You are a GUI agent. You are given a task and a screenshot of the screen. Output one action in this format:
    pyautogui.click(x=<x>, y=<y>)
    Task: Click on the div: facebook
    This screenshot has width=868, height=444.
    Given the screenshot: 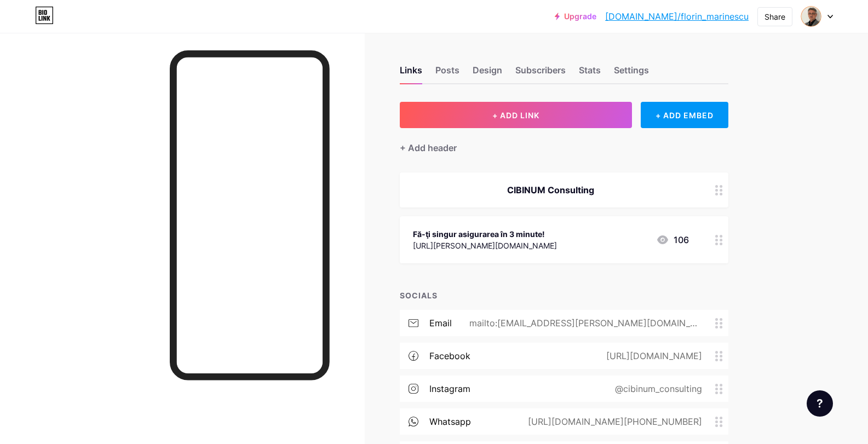 What is the action you would take?
    pyautogui.click(x=450, y=356)
    